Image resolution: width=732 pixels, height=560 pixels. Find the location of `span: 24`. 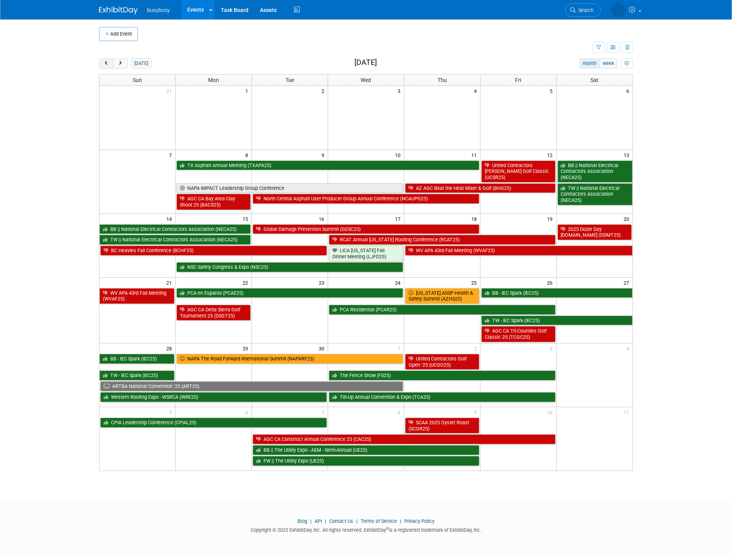

span: 24 is located at coordinates (399, 282).